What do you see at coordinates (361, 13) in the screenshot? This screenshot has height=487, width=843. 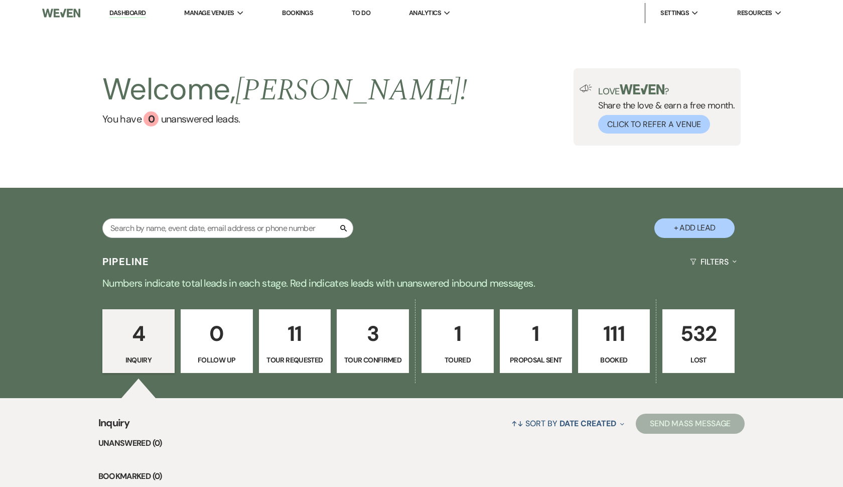 I see `a: To Do` at bounding box center [361, 13].